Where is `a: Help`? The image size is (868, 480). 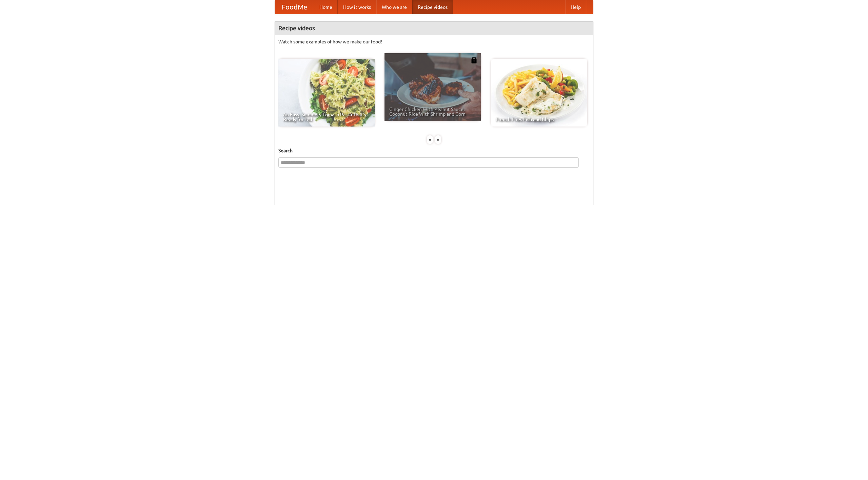 a: Help is located at coordinates (576, 7).